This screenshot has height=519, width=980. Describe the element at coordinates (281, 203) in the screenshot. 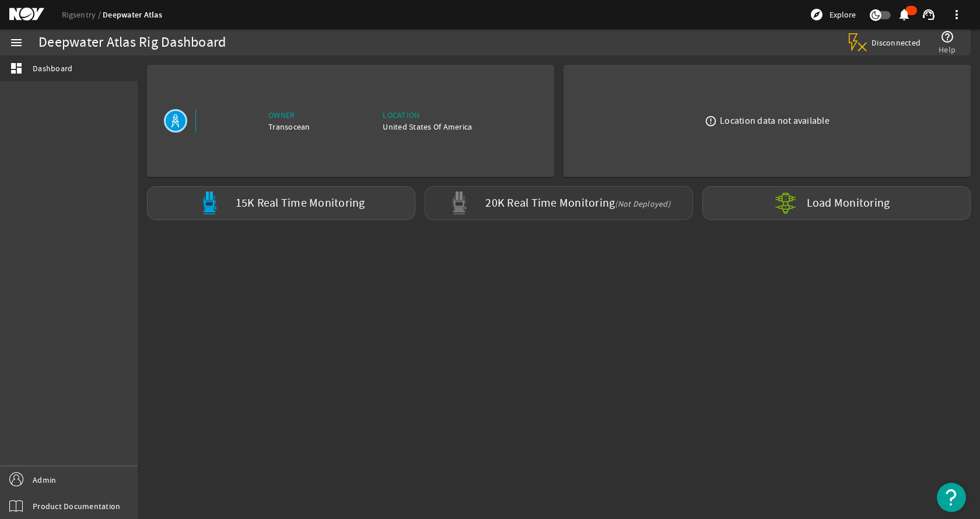

I see `a: 15K Real Time Monitoring` at that location.